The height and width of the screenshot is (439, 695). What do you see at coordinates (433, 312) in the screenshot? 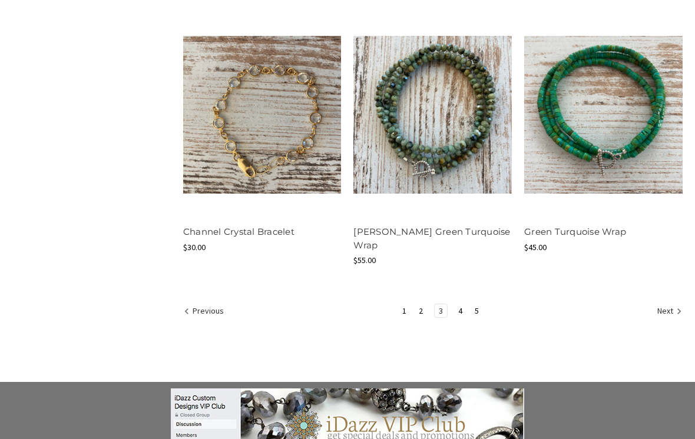
I see `nav: pagination` at bounding box center [433, 312].